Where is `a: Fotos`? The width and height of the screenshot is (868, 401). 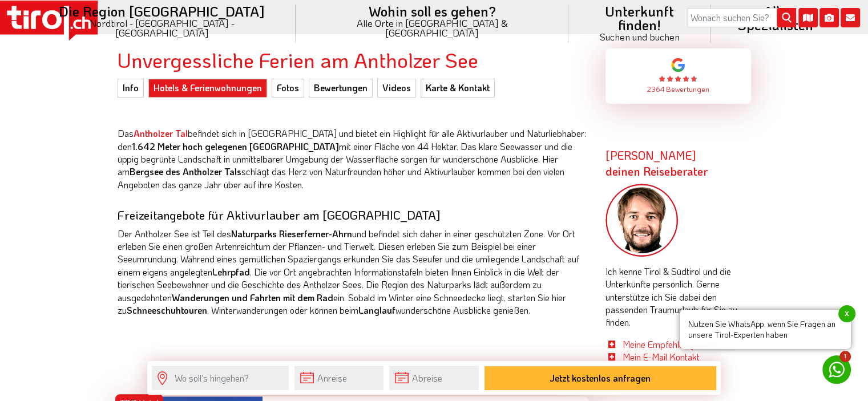
a: Fotos is located at coordinates (287, 88).